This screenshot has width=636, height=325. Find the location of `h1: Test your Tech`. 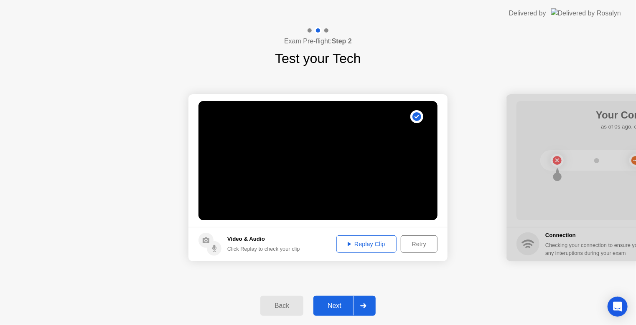

h1: Test your Tech is located at coordinates (318, 58).